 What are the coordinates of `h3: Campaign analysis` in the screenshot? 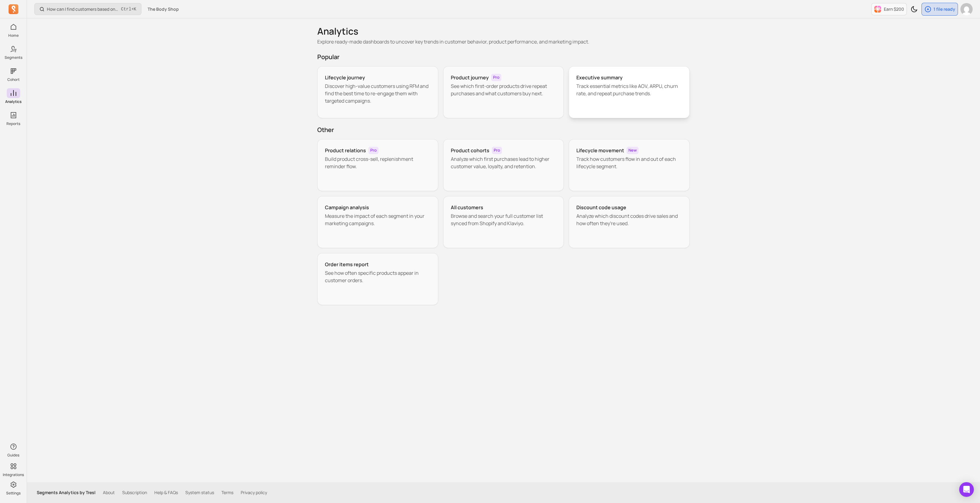 It's located at (347, 207).